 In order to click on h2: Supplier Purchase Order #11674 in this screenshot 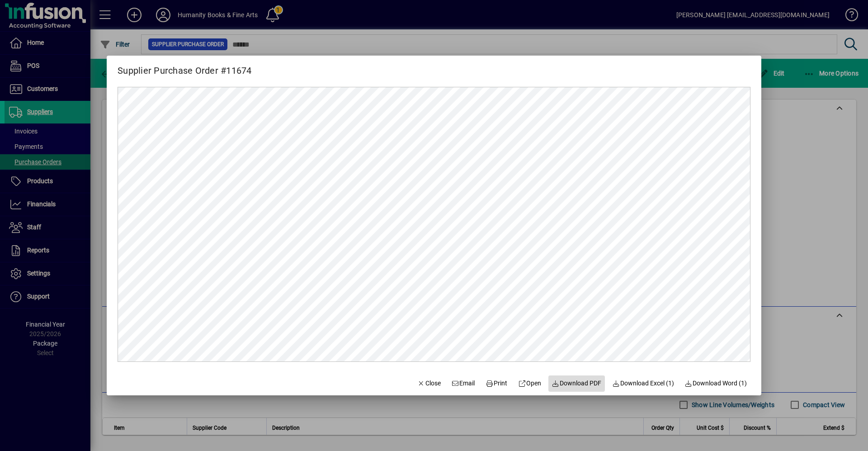, I will do `click(185, 67)`.